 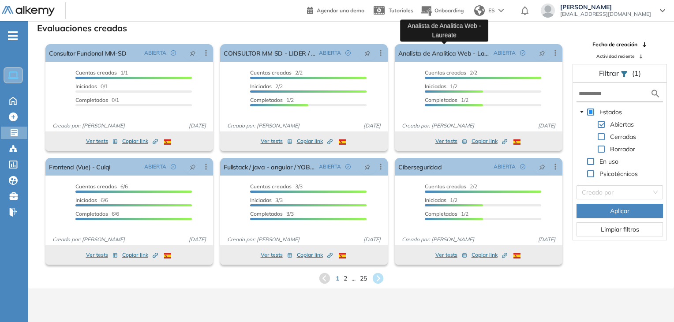 I want to click on img: search icon, so click(x=655, y=93).